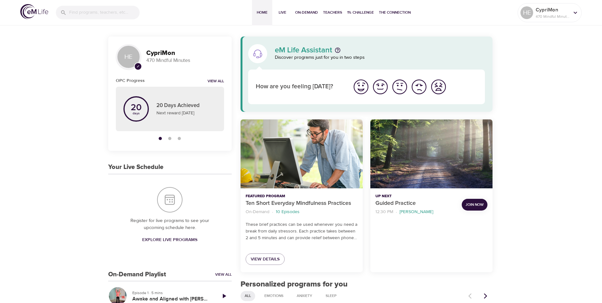 This screenshot has height=303, width=602. Describe the element at coordinates (172, 292) in the screenshot. I see `p: Episode 1 · 5 mins` at that location.